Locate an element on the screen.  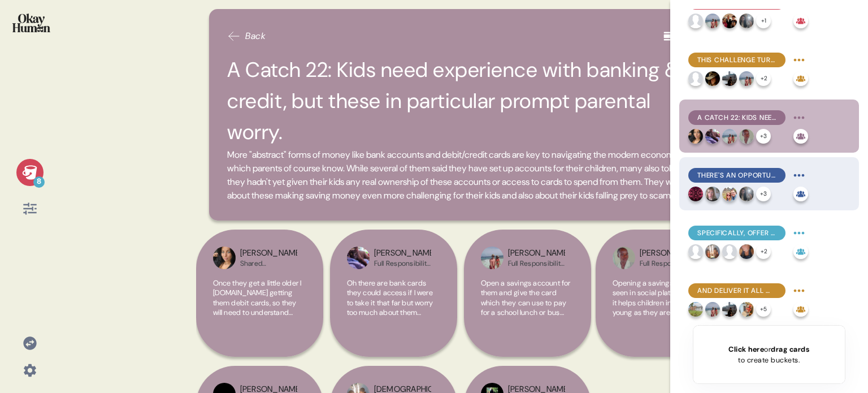
img: profilepic_9420472454685248.jpg is located at coordinates (746, 310).